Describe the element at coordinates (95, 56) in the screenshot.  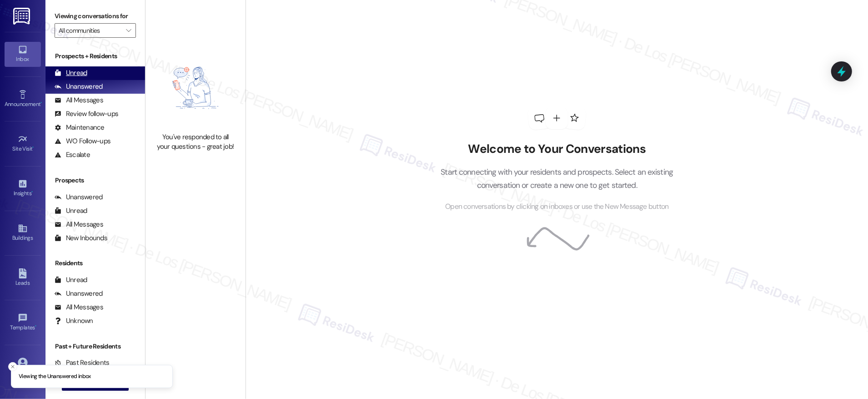
I see `div: Prospects + Residents` at that location.